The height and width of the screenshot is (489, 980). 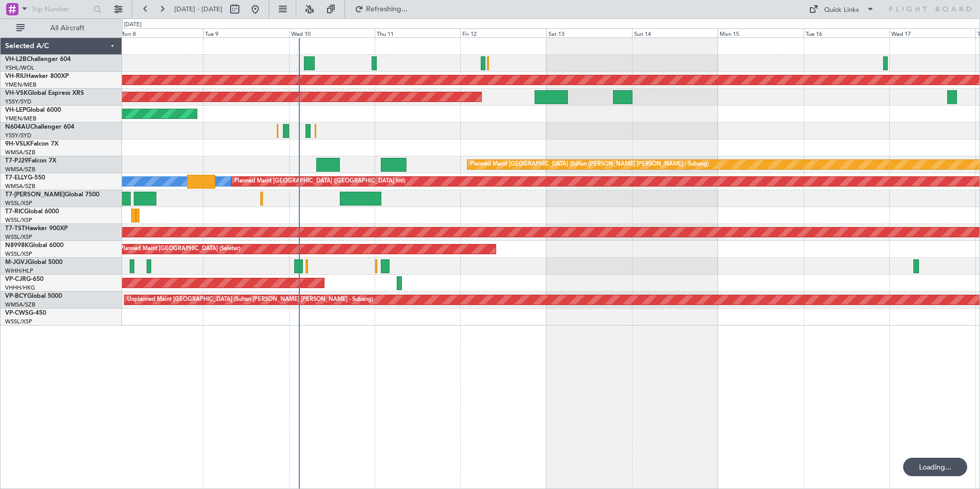 I want to click on div: Quick Links, so click(x=841, y=10).